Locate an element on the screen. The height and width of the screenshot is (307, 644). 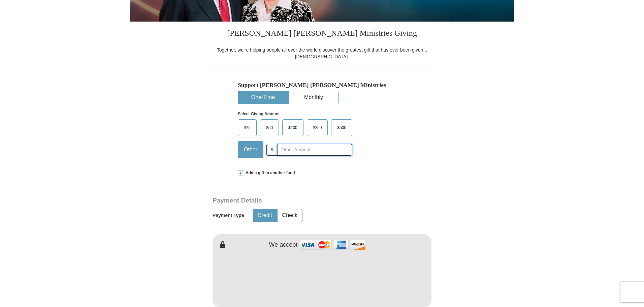
button: Credit is located at coordinates (265, 215).